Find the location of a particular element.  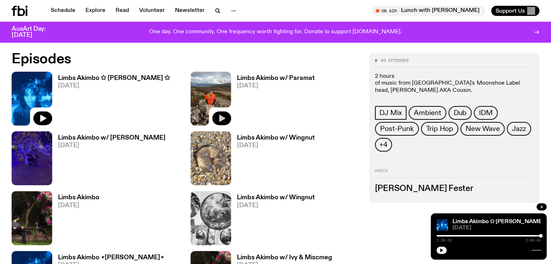

span: +4 is located at coordinates (383, 145).